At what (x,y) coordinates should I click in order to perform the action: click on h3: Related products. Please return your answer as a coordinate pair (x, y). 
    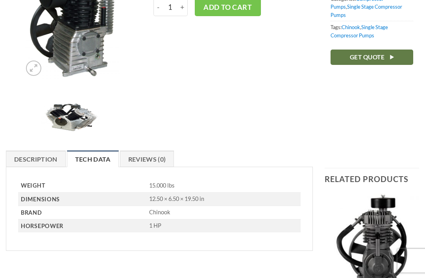
    Looking at the image, I should click on (372, 179).